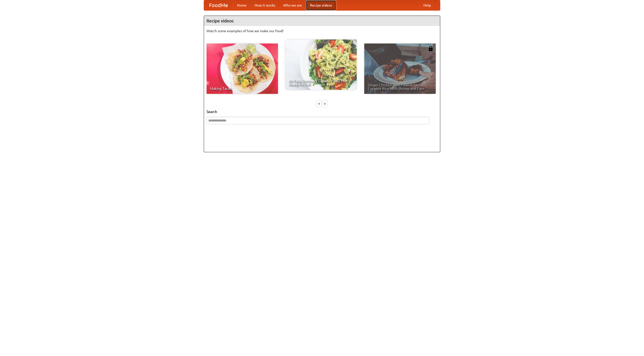 The image size is (644, 356). Describe the element at coordinates (322, 31) in the screenshot. I see `p: Watch some examples of how we make our food!` at that location.